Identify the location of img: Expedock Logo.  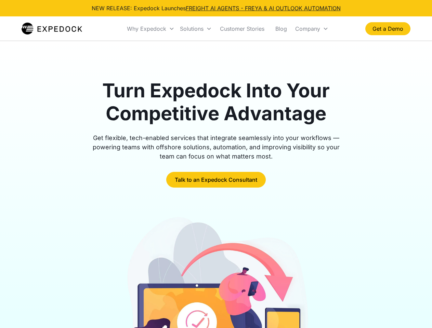
(52, 29).